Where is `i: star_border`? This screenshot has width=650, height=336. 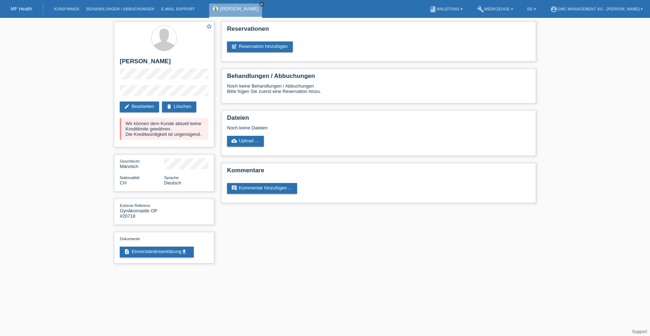
i: star_border is located at coordinates (209, 26).